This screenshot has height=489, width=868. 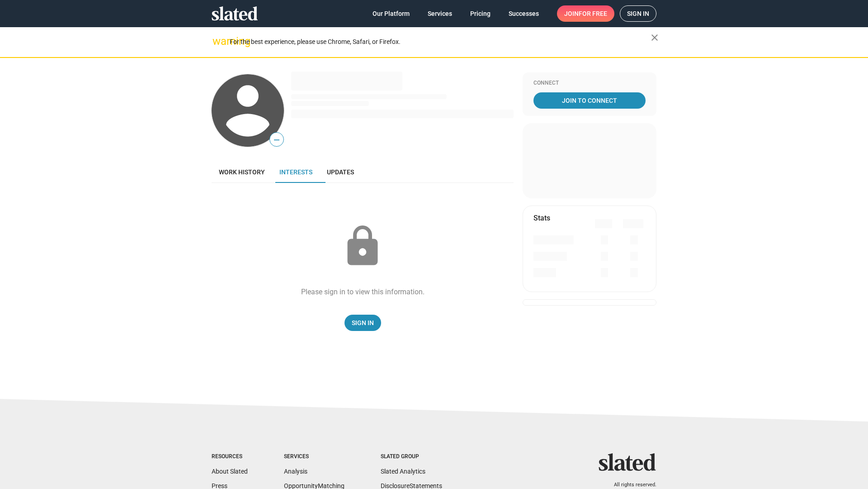 What do you see at coordinates (363, 246) in the screenshot?
I see `mat-icon: lock` at bounding box center [363, 246].